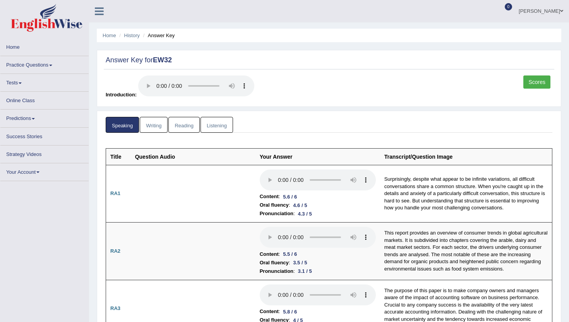 The image size is (569, 322). What do you see at coordinates (132, 35) in the screenshot?
I see `a: History` at bounding box center [132, 35].